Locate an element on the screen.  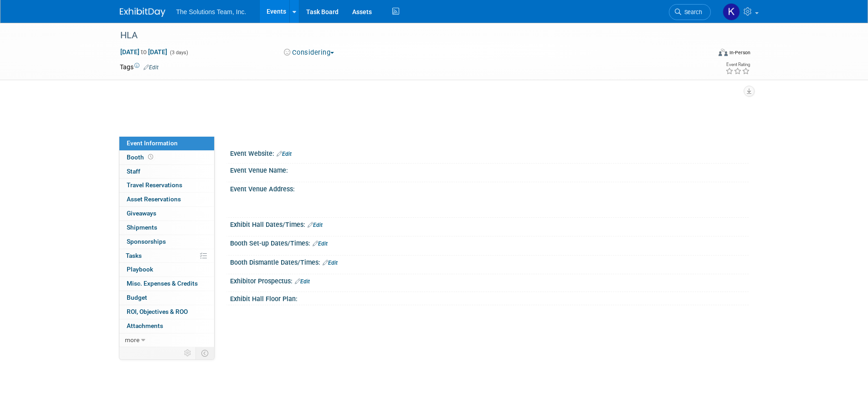
span: Giveaways is located at coordinates (141, 213).